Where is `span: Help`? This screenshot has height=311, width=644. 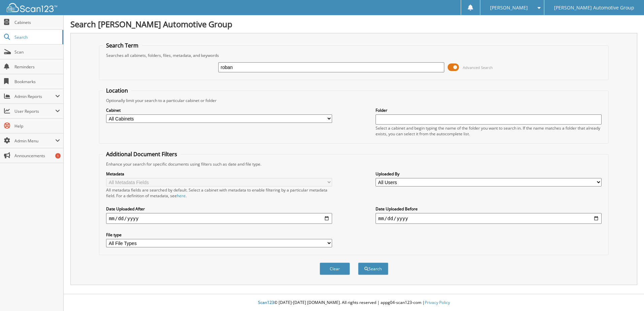
span: Help is located at coordinates (37, 126).